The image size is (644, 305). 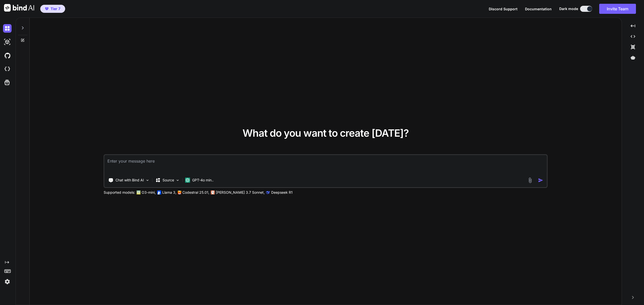 What do you see at coordinates (7, 28) in the screenshot?
I see `img: darkChat` at bounding box center [7, 28].